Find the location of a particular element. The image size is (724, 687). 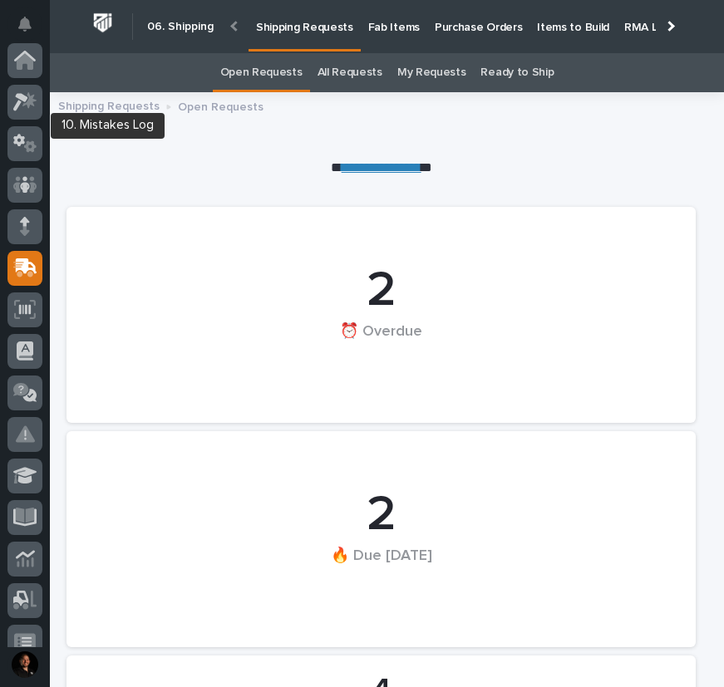

button: Notifications is located at coordinates (25, 24).